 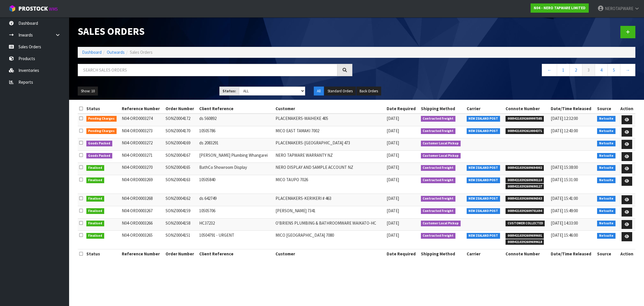 I want to click on td: N04-ORD0003271, so click(x=142, y=156).